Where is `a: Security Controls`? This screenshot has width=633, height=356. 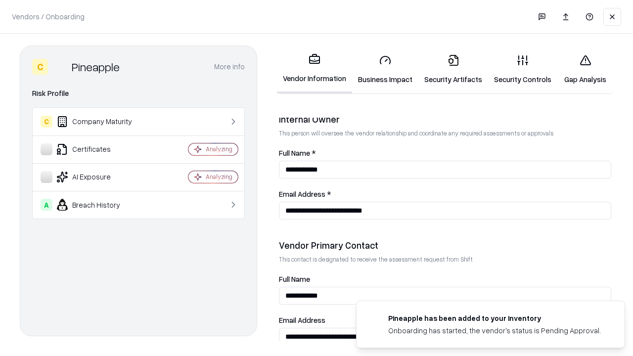 a: Security Controls is located at coordinates (522, 69).